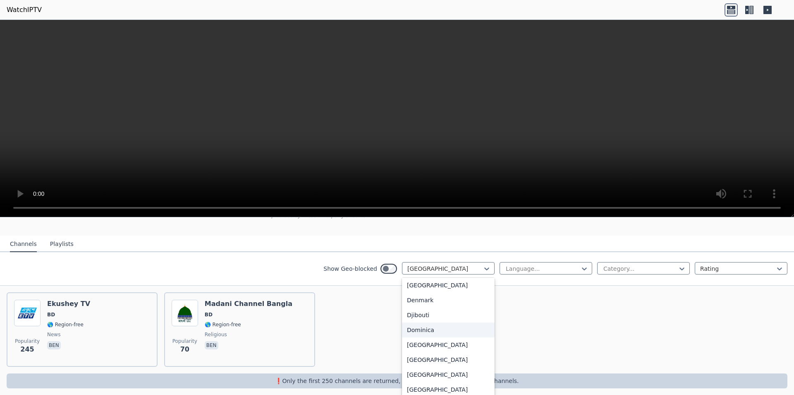 This screenshot has width=794, height=395. I want to click on p: ❗️Only the first 250 channels are returned, use the filters to narrow down channels., so click(397, 381).